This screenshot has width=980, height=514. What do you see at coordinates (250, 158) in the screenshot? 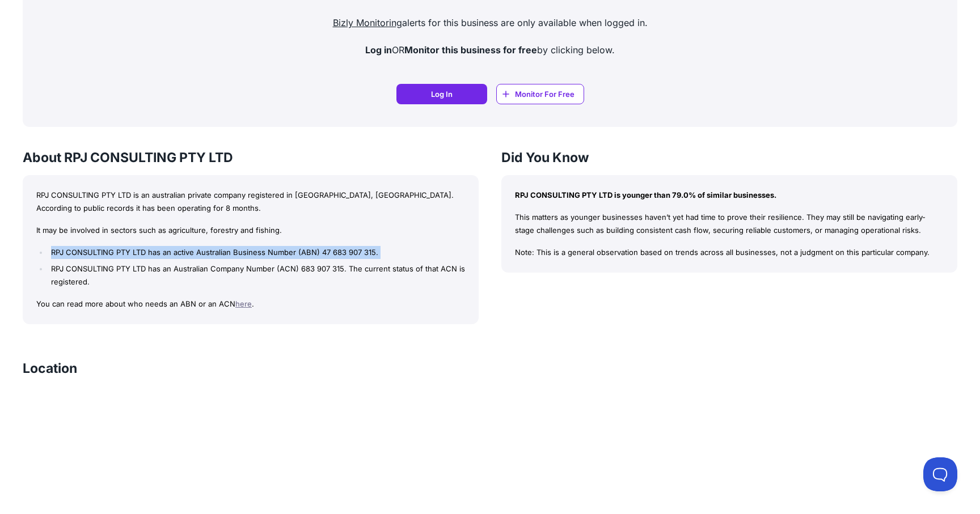
I see `h3: About RPJ CONSULTING PTY LTD` at bounding box center [250, 158].